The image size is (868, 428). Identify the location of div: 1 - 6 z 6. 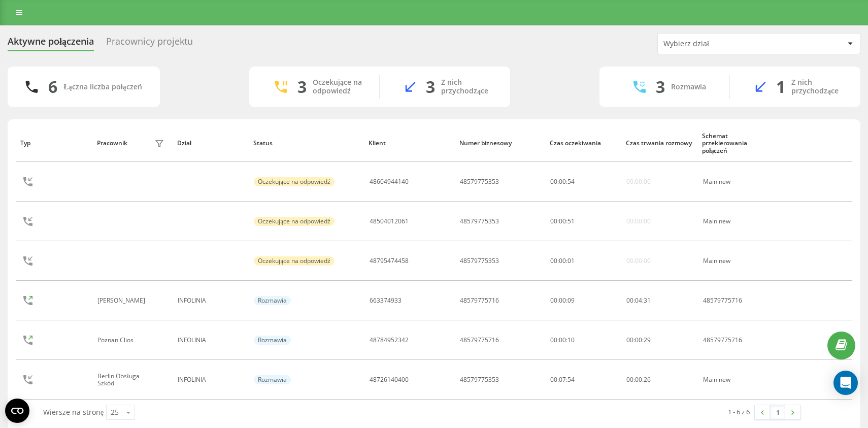
(739, 412).